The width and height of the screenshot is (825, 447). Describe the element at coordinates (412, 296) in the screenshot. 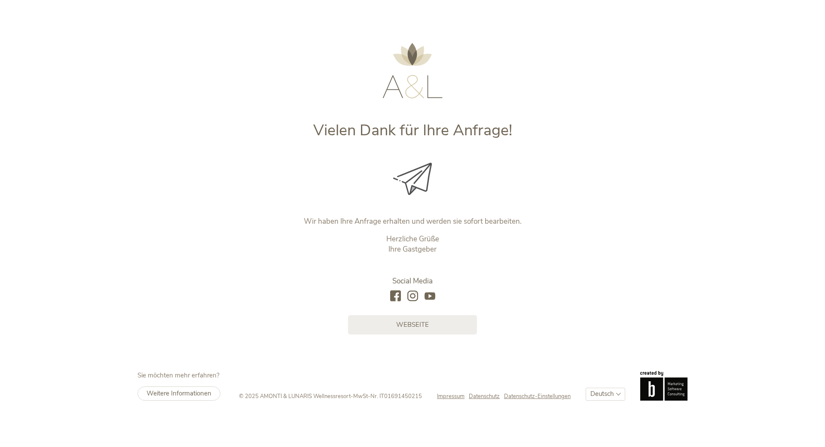

I see `a: instagram` at that location.